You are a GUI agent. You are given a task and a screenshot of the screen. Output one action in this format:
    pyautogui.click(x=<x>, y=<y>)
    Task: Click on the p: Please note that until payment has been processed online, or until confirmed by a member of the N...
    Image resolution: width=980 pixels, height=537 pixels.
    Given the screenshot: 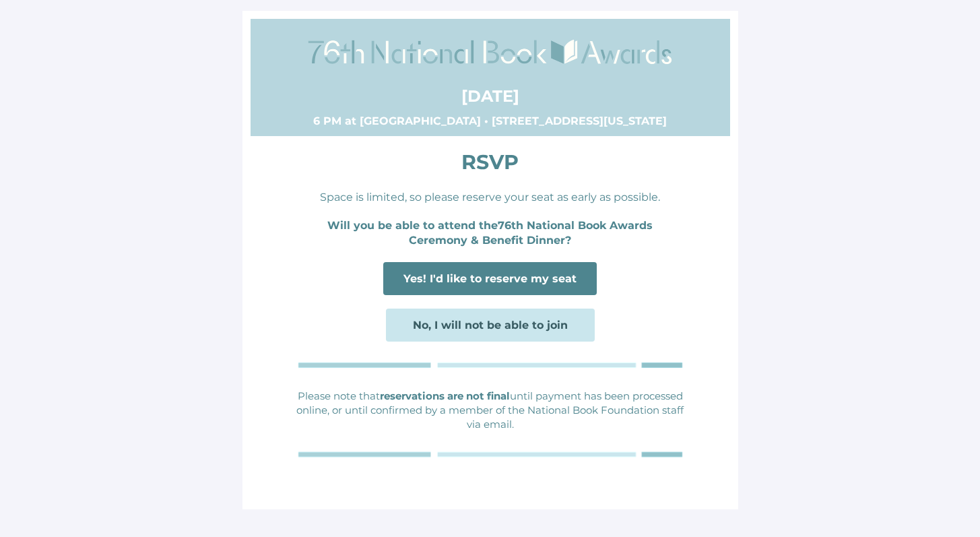 What is the action you would take?
    pyautogui.click(x=490, y=410)
    